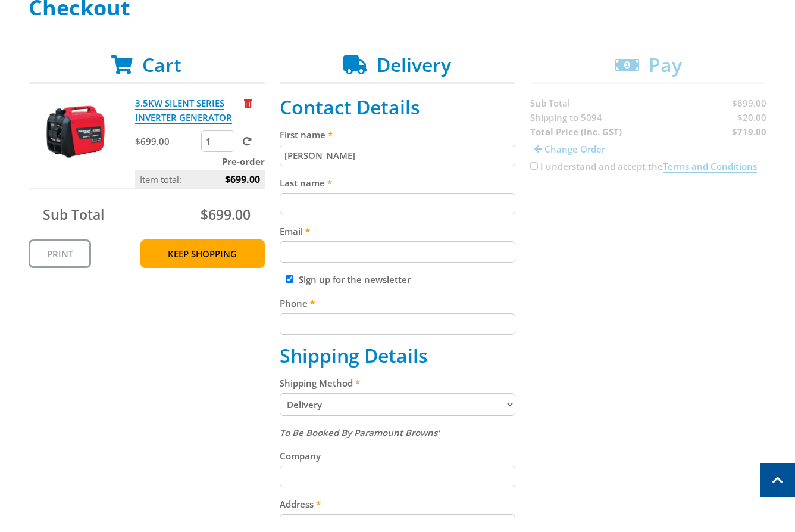  Describe the element at coordinates (203, 254) in the screenshot. I see `a: Keep Shopping` at that location.